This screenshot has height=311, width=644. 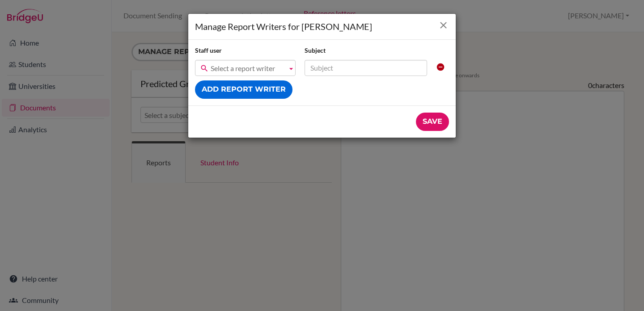 I want to click on span: Select a report writer, so click(x=247, y=68).